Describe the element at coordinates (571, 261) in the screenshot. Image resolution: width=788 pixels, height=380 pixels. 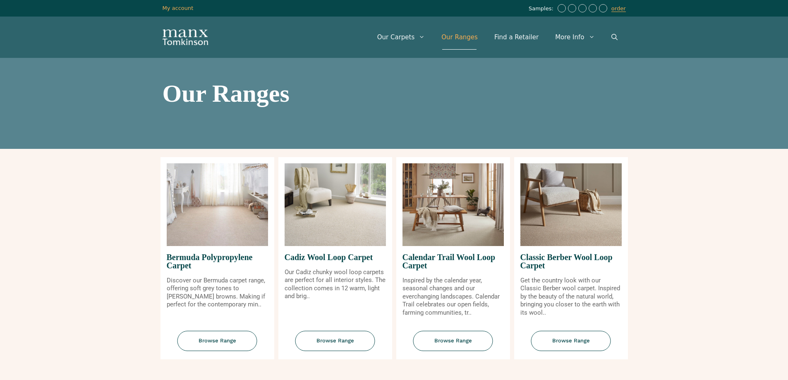
I see `span: Classic Berber Wool Loop Carpet` at that location.